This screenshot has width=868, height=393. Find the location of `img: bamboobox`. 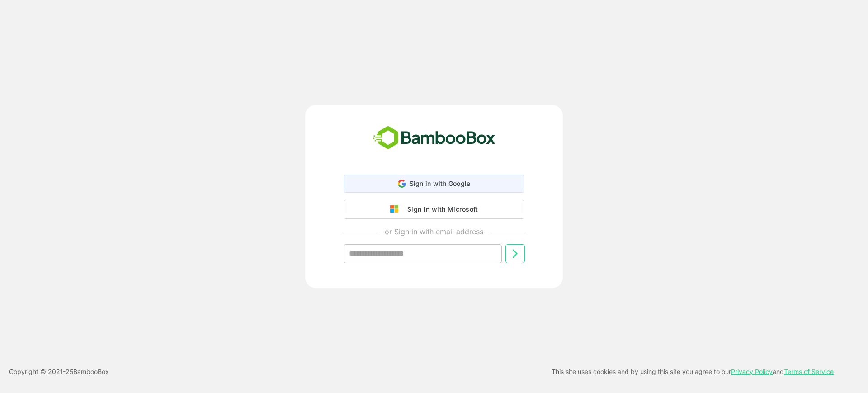

img: bamboobox is located at coordinates (434, 138).